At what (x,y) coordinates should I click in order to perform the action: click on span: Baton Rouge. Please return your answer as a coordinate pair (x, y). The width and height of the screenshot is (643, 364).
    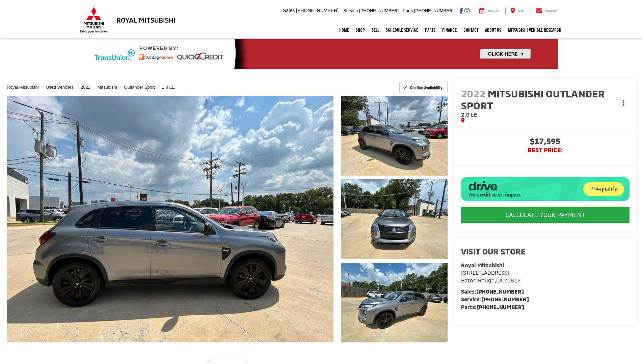
    Looking at the image, I should click on (478, 280).